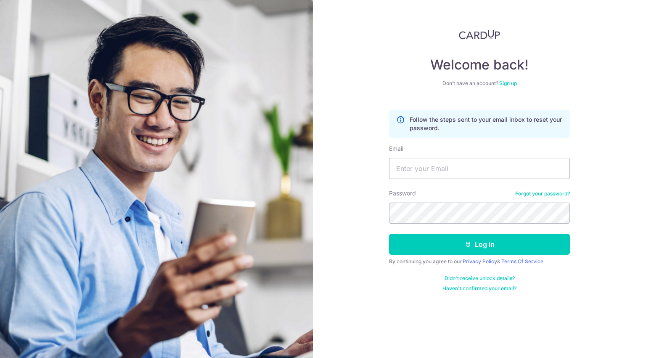 This screenshot has width=646, height=358. I want to click on label: Password, so click(403, 193).